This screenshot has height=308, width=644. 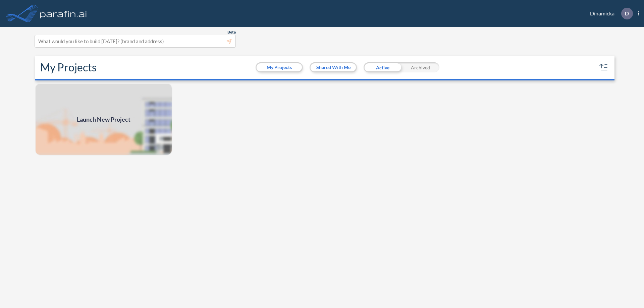 What do you see at coordinates (420, 68) in the screenshot?
I see `div: Archived` at bounding box center [420, 68].